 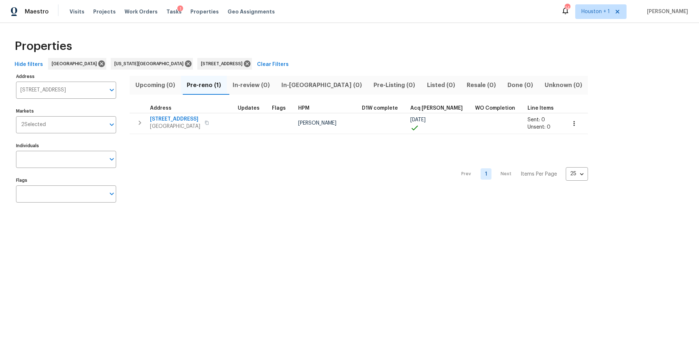 What do you see at coordinates (521, 85) in the screenshot?
I see `span: Done (0)` at bounding box center [521, 85].